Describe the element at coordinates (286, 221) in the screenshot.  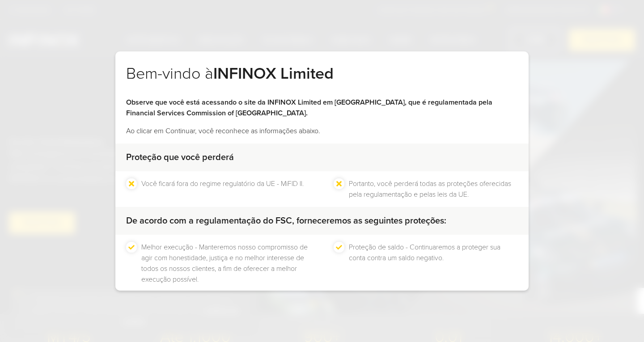
I see `strong: De acordo com a regulamentação do FSC, forneceremos as seguintes proteções:` at that location.